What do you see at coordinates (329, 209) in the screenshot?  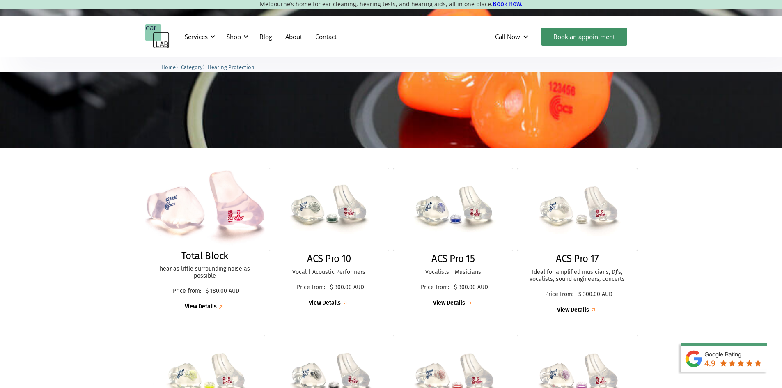 I see `img: ACS Pro 10` at bounding box center [329, 209].